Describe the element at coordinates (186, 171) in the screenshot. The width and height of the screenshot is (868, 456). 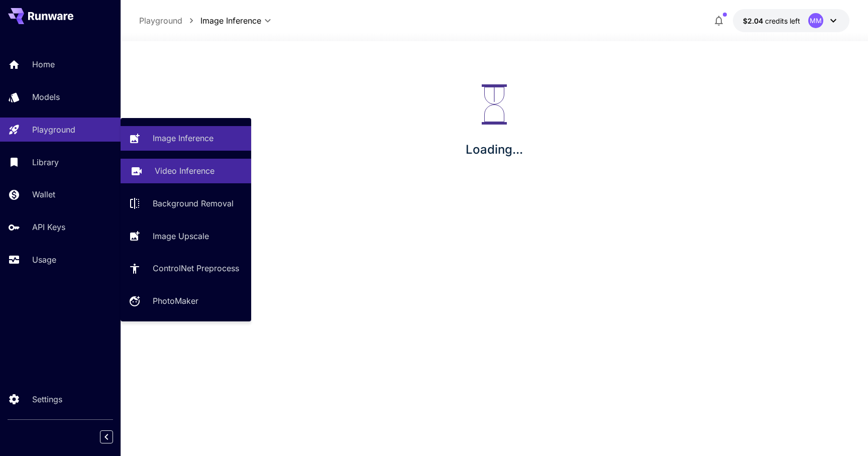
I see `a: Video Inference` at that location.